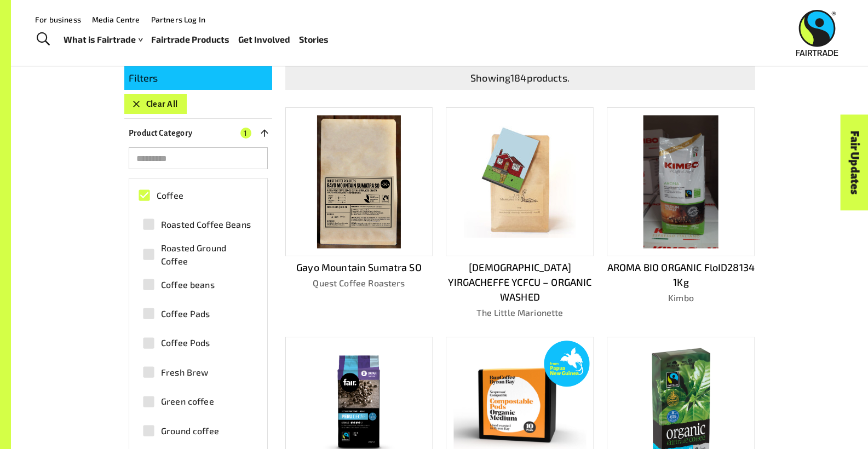  What do you see at coordinates (314, 39) in the screenshot?
I see `a: Stories` at bounding box center [314, 39].